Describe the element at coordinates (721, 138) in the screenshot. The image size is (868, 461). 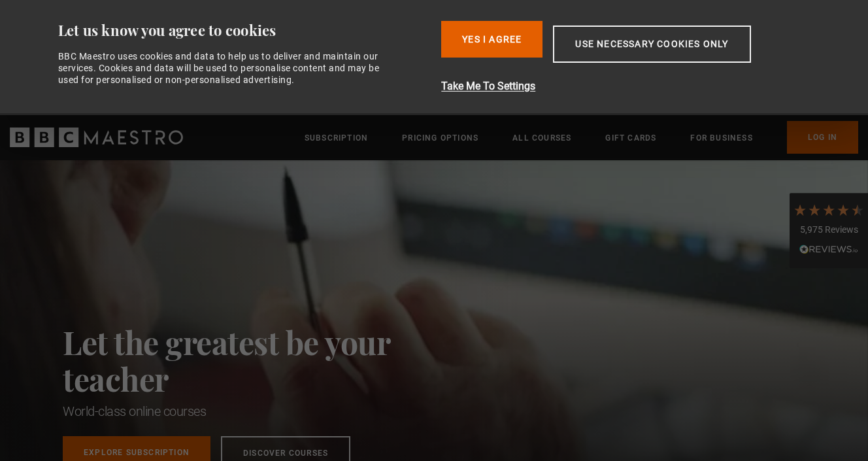
I see `a: For business` at that location.